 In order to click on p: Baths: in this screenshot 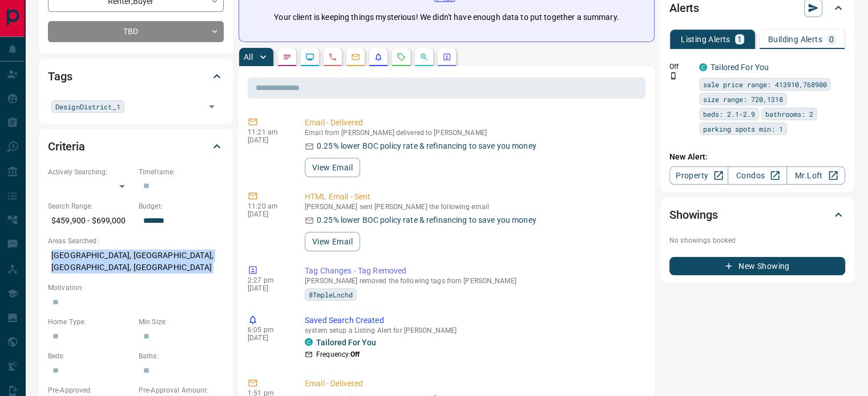, I will do `click(181, 356)`.